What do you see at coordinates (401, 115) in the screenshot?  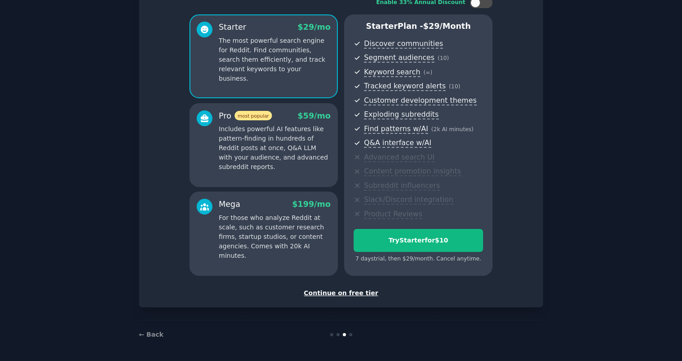 I see `span: Exploding subreddits` at bounding box center [401, 115].